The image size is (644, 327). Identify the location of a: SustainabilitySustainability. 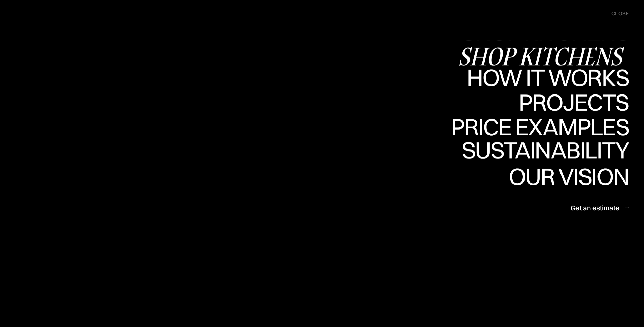
(542, 152).